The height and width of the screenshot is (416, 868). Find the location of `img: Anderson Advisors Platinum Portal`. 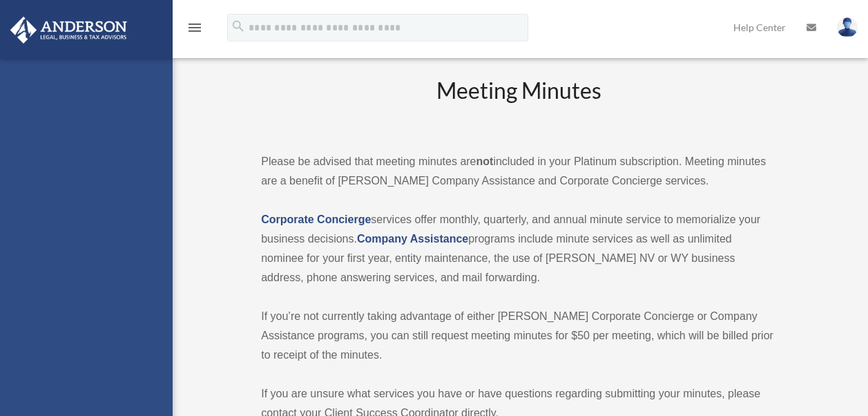

img: Anderson Advisors Platinum Portal is located at coordinates (68, 30).